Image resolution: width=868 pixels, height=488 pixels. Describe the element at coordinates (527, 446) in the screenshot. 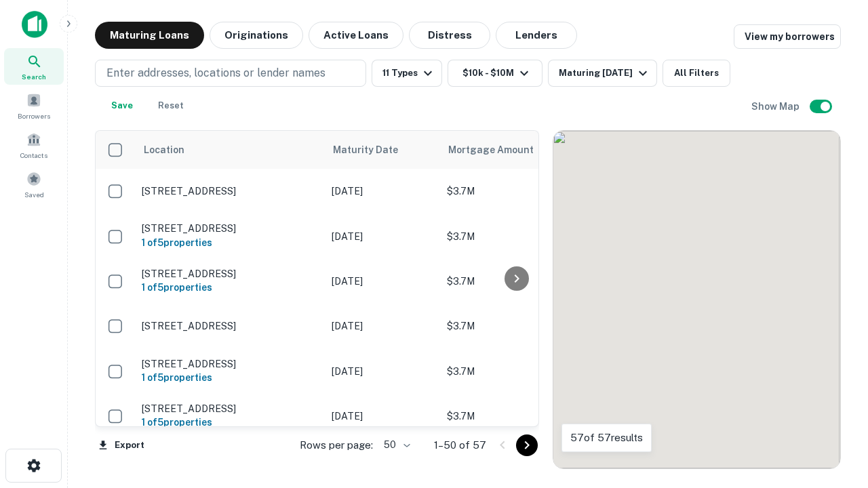

I see `button: Go to next page` at that location.